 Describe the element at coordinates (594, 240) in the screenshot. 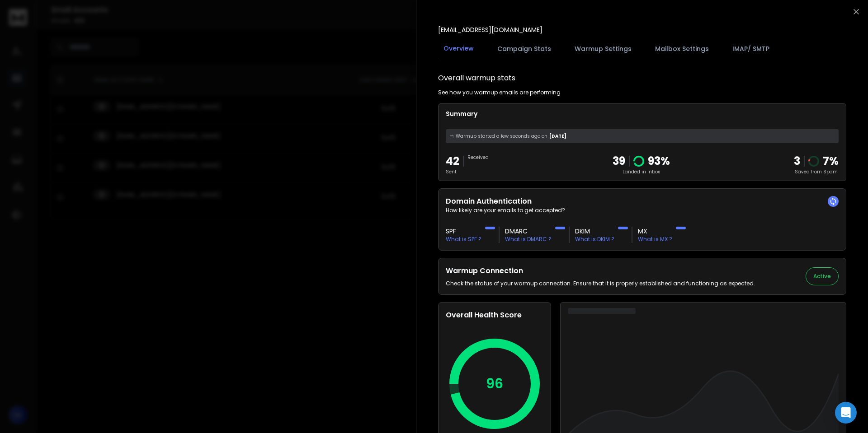

I see `p: What is DKIM ?` at that location.